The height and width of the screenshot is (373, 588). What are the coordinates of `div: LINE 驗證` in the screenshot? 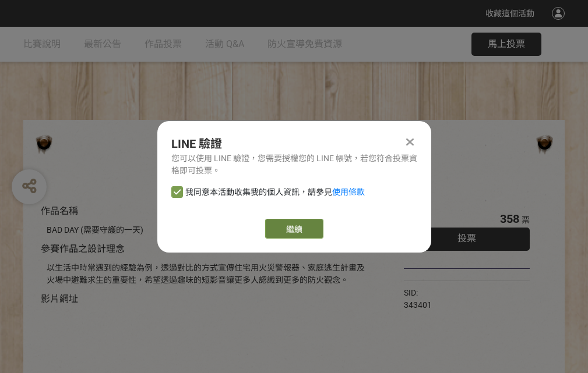 It's located at (294, 143).